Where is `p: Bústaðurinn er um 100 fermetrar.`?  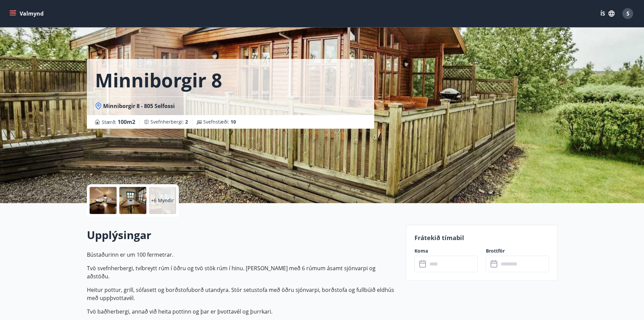 p: Bústaðurinn er um 100 fermetrar. is located at coordinates (243, 255).